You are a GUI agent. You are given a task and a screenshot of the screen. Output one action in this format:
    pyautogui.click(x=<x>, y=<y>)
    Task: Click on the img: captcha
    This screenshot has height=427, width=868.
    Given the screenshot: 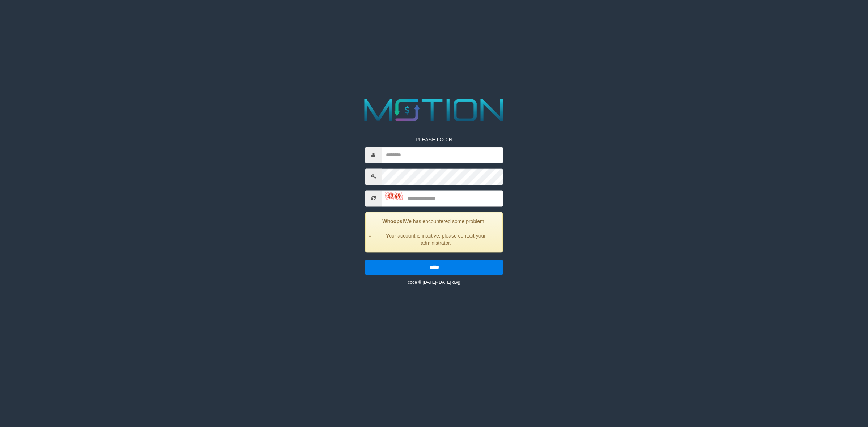 What is the action you would take?
    pyautogui.click(x=395, y=196)
    